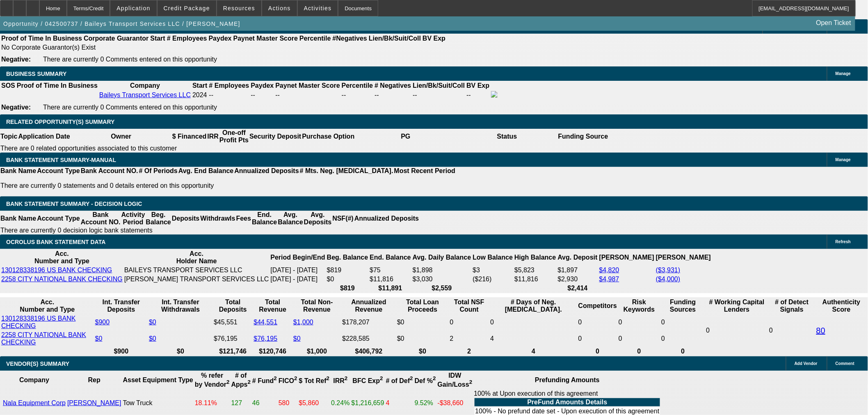 This screenshot has width=868, height=415. What do you see at coordinates (669, 270) in the screenshot?
I see `a: ($3,931)` at bounding box center [669, 270].